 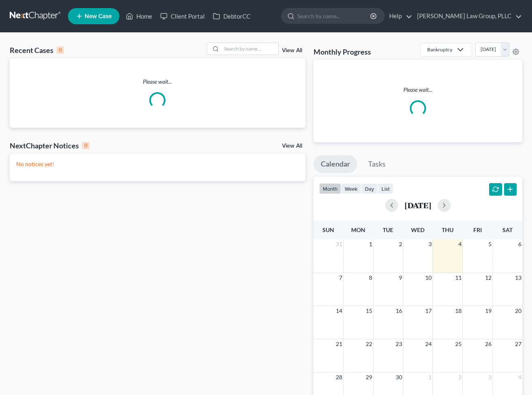 I want to click on span: 9, so click(x=401, y=278).